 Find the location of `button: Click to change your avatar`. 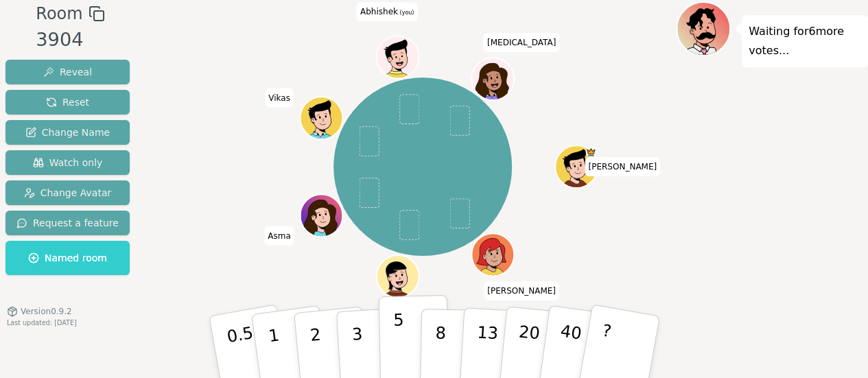

button: Click to change your avatar is located at coordinates (397, 57).